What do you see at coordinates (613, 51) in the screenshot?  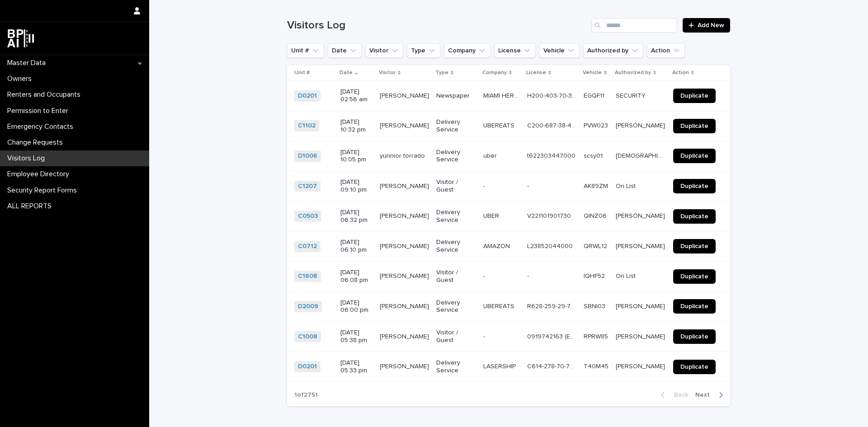 I see `button: Authorized by` at bounding box center [613, 51].